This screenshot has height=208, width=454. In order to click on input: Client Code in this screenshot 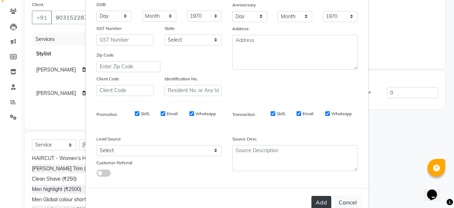, I will do `click(125, 90)`.